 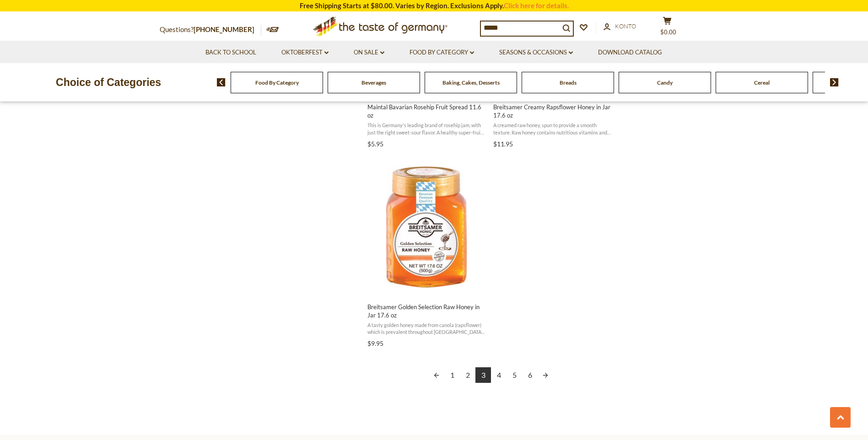 What do you see at coordinates (491, 376) in the screenshot?
I see `div: Pagination` at bounding box center [491, 376].